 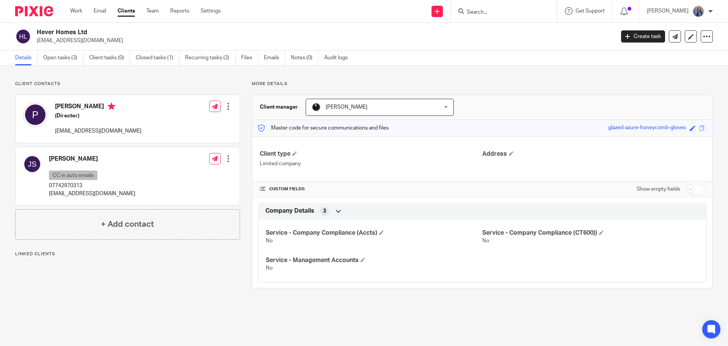 I want to click on a: Settings, so click(x=211, y=11).